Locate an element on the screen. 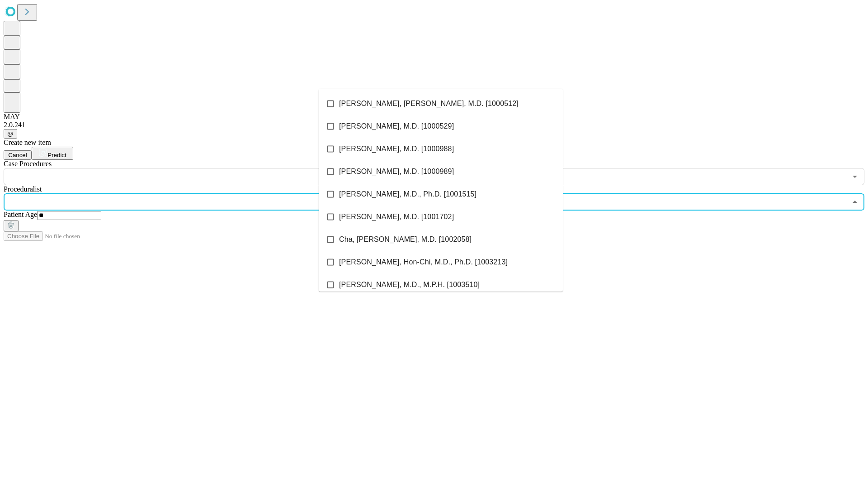 This screenshot has width=868, height=489. div: MAY is located at coordinates (434, 117).